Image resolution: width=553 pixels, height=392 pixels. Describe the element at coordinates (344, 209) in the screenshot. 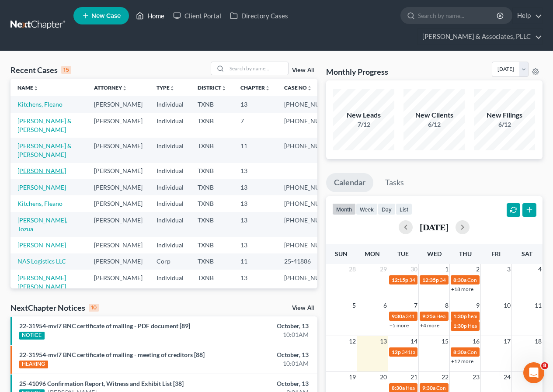

I see `button: month` at that location.